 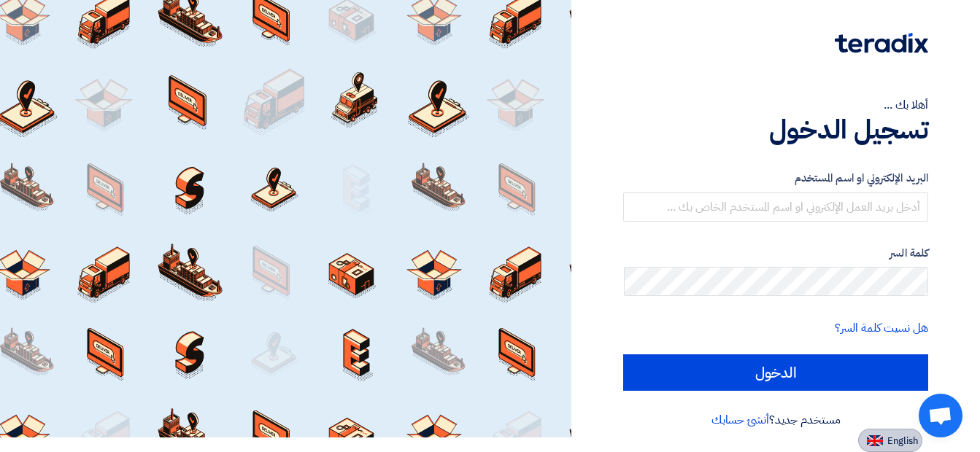 What do you see at coordinates (775, 105) in the screenshot?
I see `div: أهلا بك ...` at bounding box center [775, 105].